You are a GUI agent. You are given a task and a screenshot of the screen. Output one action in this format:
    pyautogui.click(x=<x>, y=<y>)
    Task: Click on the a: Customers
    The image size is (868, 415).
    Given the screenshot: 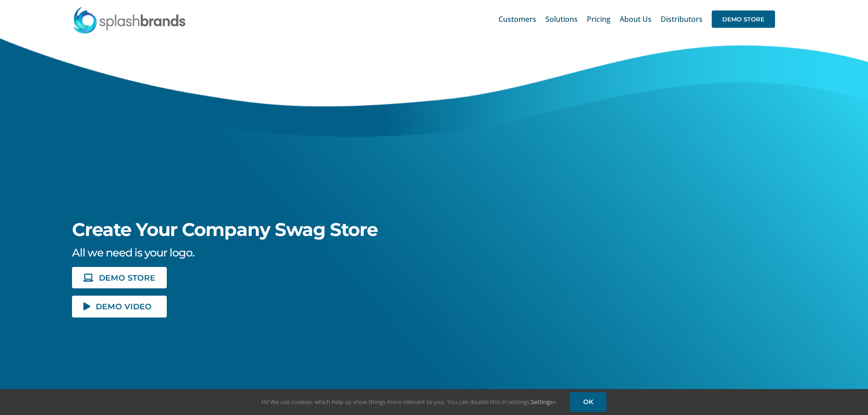 What is the action you would take?
    pyautogui.click(x=517, y=19)
    